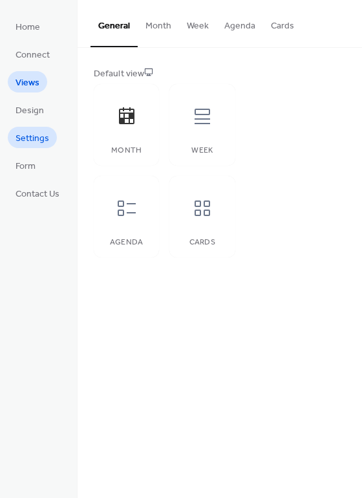  I want to click on div: Month, so click(126, 151).